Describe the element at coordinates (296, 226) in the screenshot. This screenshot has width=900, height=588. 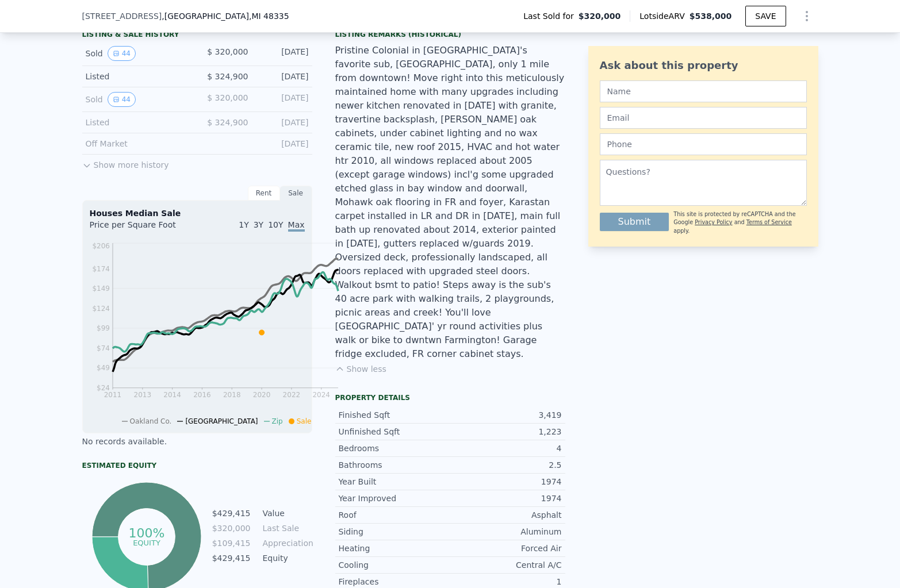
I see `span: Max` at that location.